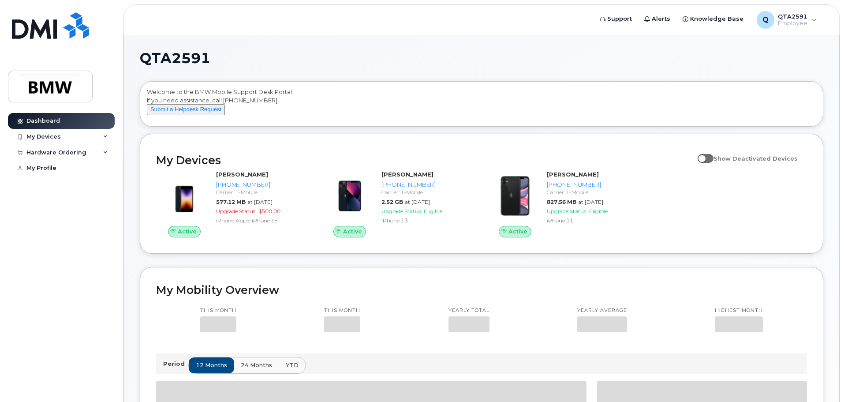 The width and height of the screenshot is (844, 402). What do you see at coordinates (175, 58) in the screenshot?
I see `span: QTA2591` at bounding box center [175, 58].